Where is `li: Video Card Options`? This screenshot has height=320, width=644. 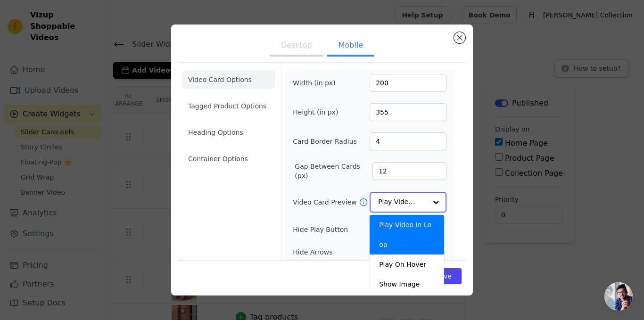 li: Video Card Options is located at coordinates (228, 80).